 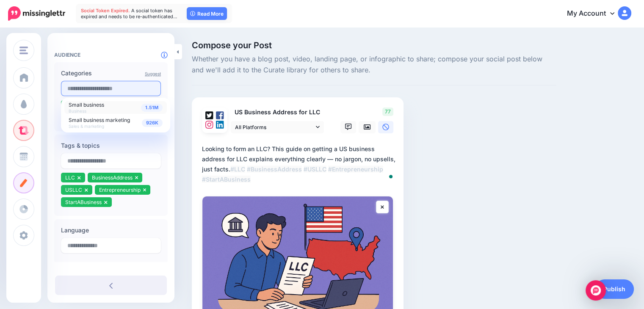 What do you see at coordinates (70, 177) in the screenshot?
I see `span: LLC` at bounding box center [70, 177].